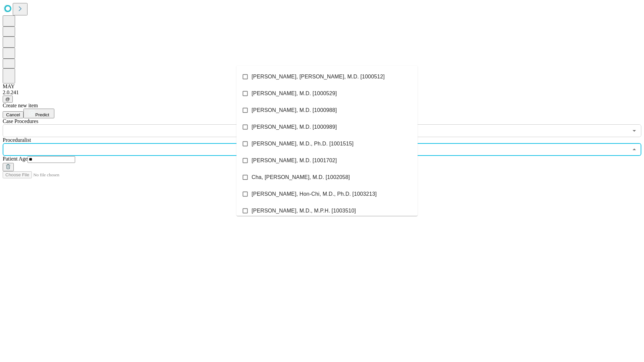 Image resolution: width=644 pixels, height=362 pixels. Describe the element at coordinates (322, 93) in the screenshot. I see `div: 2.0.241` at that location.